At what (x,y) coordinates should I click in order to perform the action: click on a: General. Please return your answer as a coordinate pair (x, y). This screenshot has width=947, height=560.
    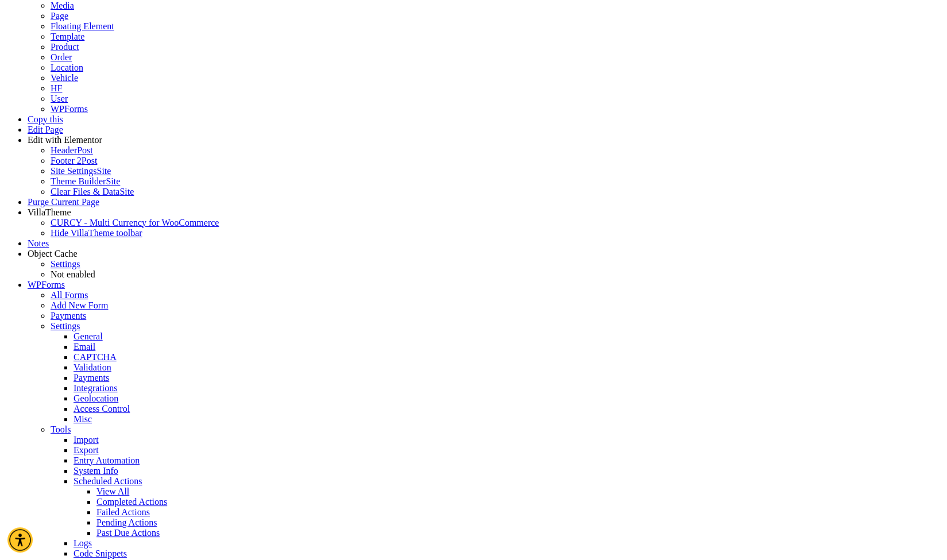
    Looking at the image, I should click on (88, 336).